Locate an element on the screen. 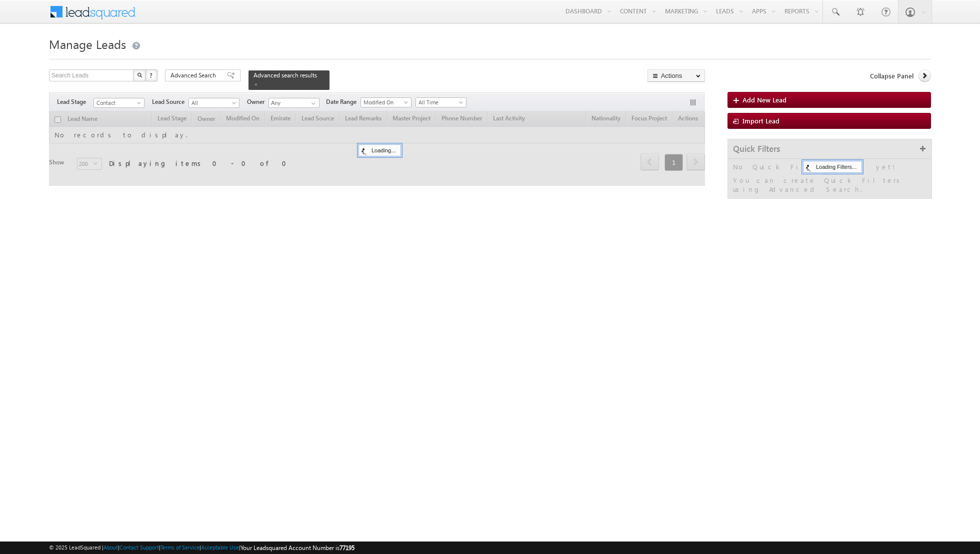 This screenshot has width=980, height=554. a: Terms of Service is located at coordinates (180, 547).